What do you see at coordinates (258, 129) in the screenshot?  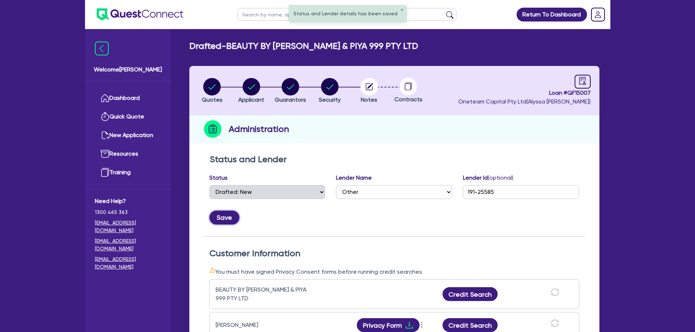 I see `h2: Administration` at bounding box center [258, 129].